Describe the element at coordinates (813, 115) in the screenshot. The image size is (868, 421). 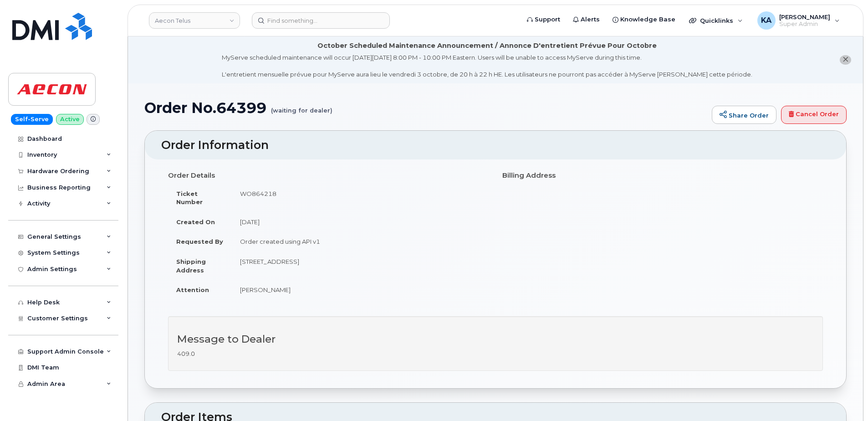
I see `a: Cancel Order` at that location.